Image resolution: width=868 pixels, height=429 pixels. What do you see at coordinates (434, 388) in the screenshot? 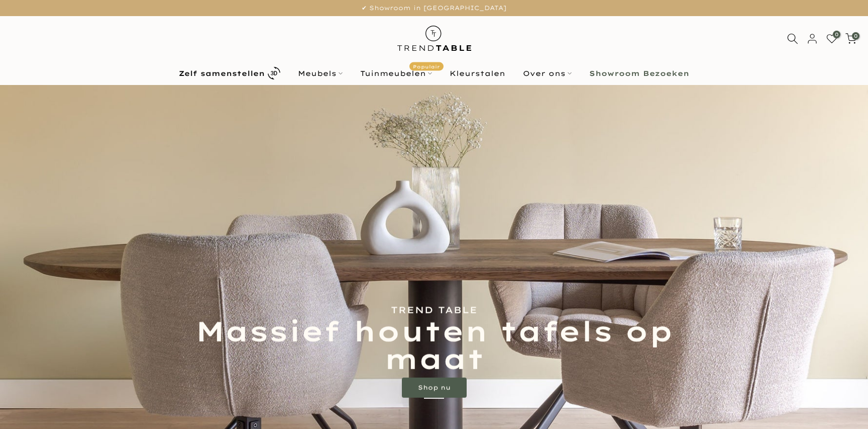
I see `a: Shop nu` at bounding box center [434, 388].